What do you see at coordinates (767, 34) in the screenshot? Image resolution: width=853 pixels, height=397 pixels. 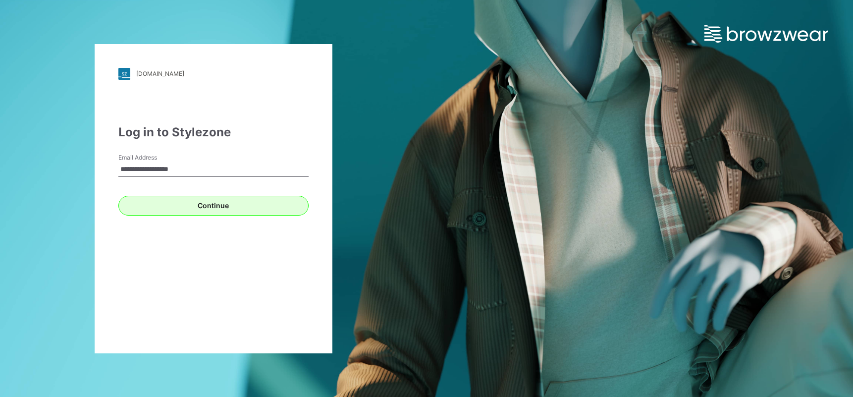 I see `img: browzwear-logo.e42bd6dac1945053ebaf764b6aa21510.svg` at bounding box center [767, 34].